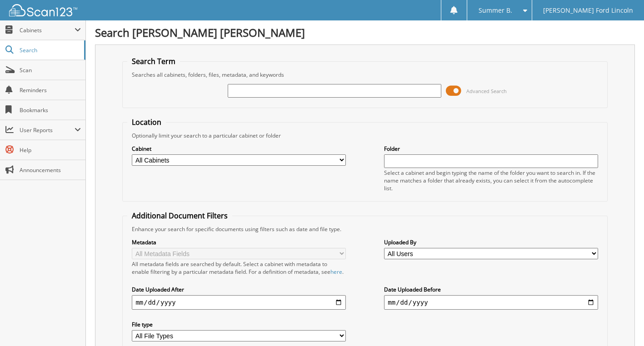  I want to click on span: Help, so click(50, 150).